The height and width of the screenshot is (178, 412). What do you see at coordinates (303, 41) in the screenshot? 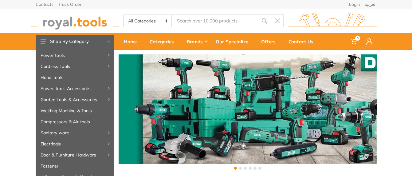
I see `div: Contact Us` at bounding box center [303, 41].